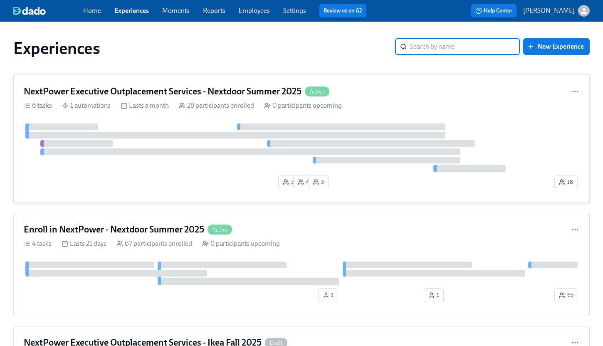 The width and height of the screenshot is (603, 346). I want to click on div: 1 automations, so click(86, 106).